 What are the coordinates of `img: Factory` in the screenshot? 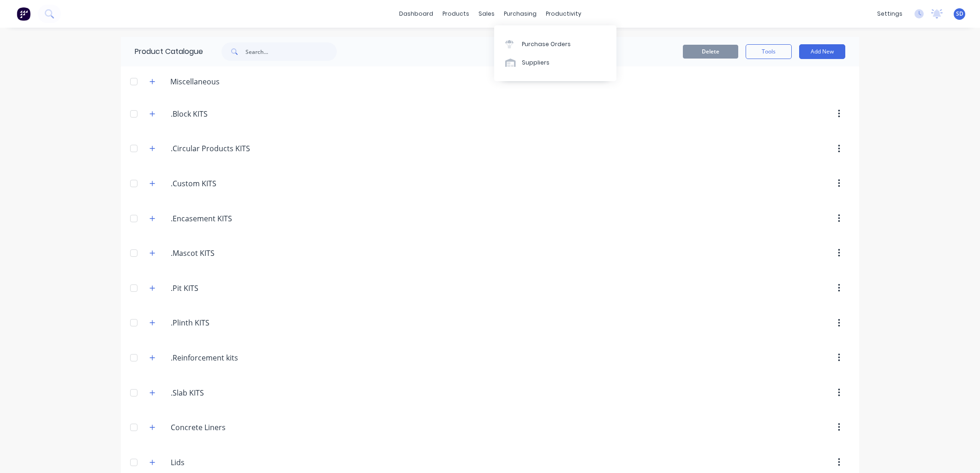 It's located at (24, 14).